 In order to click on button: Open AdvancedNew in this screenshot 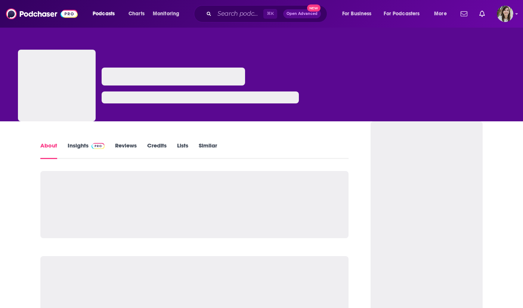, I will do `click(302, 14)`.